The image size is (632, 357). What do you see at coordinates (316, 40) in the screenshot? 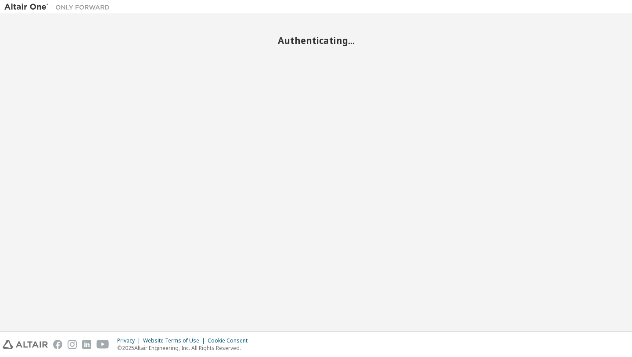
I see `h2: Authenticating...` at bounding box center [316, 40].